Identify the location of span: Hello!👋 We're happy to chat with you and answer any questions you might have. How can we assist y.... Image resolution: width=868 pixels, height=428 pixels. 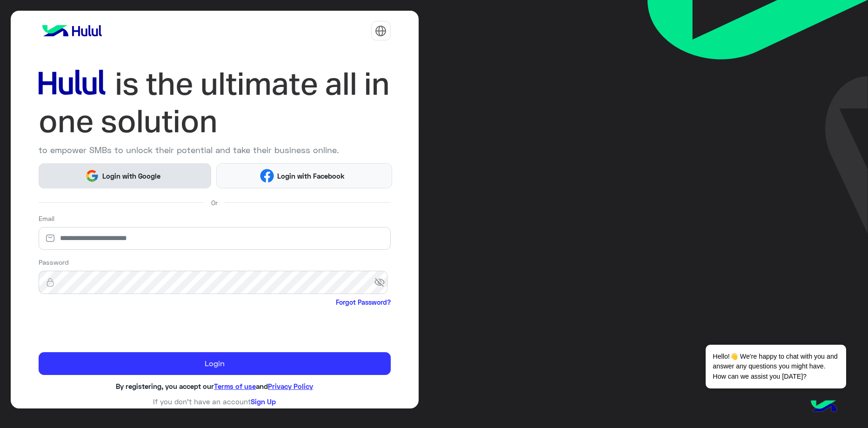
(776, 366).